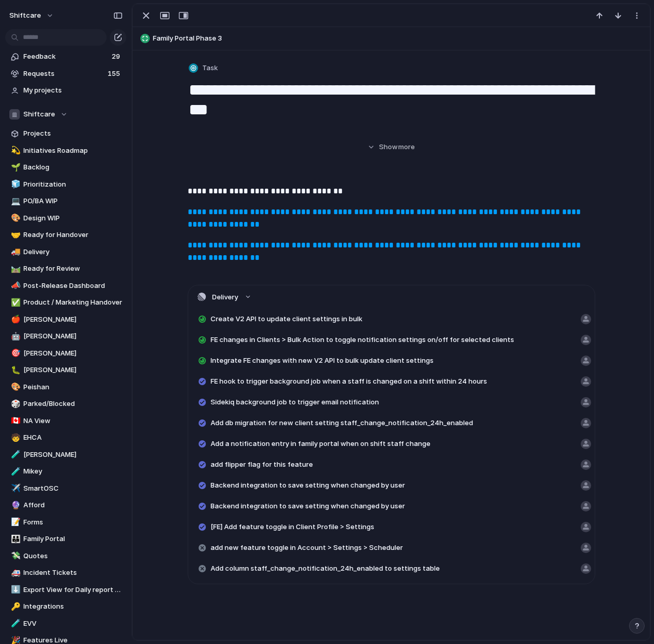 The width and height of the screenshot is (654, 644). What do you see at coordinates (66, 505) in the screenshot?
I see `a: 🔮Afford` at bounding box center [66, 505].